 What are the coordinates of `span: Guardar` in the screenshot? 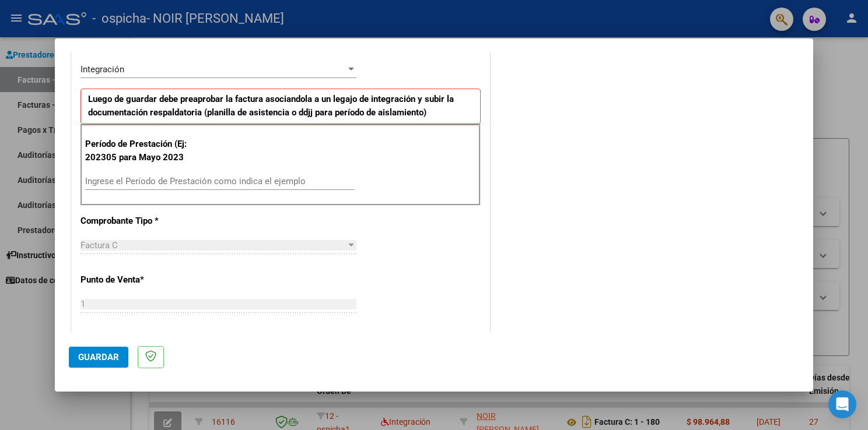 It's located at (99, 357).